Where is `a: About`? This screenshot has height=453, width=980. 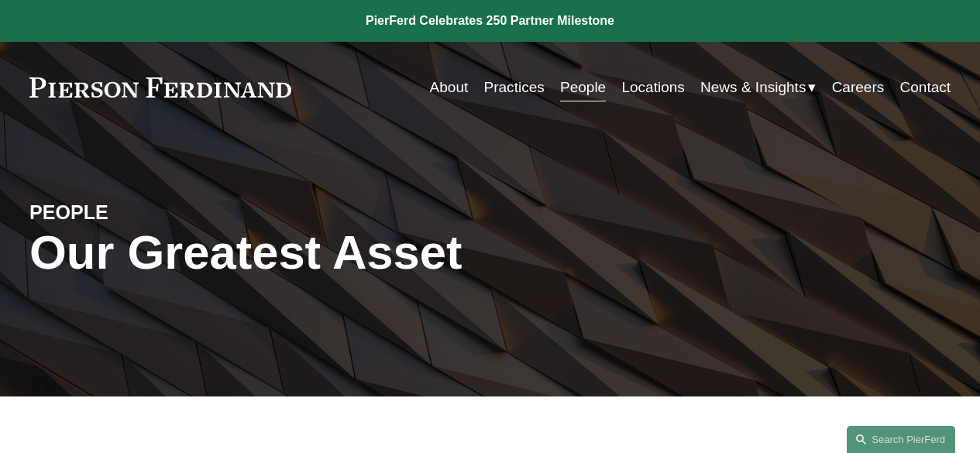 a: About is located at coordinates (449, 87).